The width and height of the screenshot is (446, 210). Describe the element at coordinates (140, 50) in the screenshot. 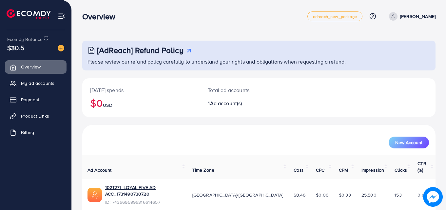

I see `h3: [AdReach] Refund Policy` at that location.